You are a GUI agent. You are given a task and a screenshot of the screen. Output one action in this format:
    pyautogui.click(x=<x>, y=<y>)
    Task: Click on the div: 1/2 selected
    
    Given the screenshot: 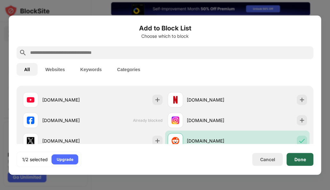 What is the action you would take?
    pyautogui.click(x=35, y=159)
    